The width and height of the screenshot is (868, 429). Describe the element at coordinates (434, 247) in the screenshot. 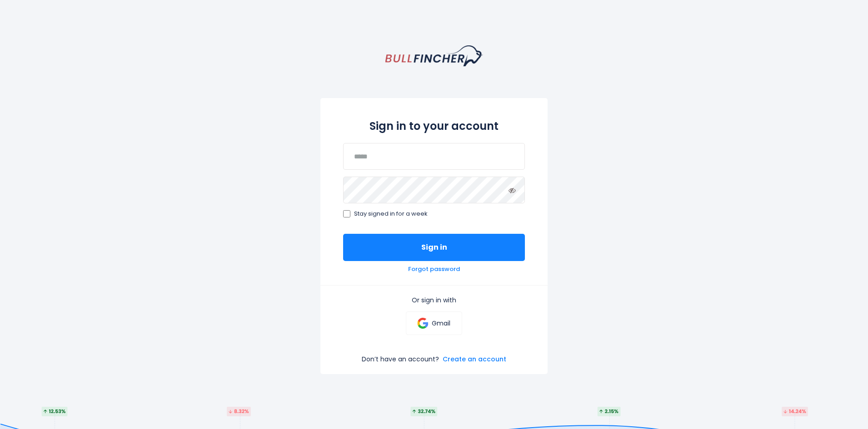

I see `button: Sign in` at that location.